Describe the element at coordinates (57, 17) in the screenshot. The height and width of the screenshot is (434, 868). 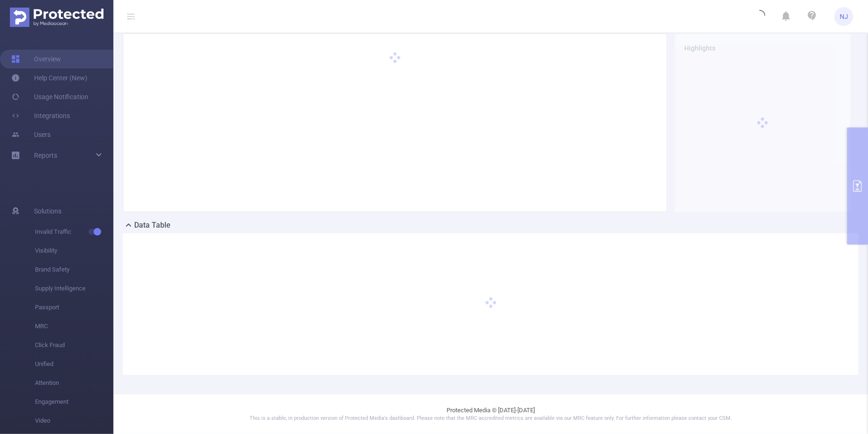
I see `img: Protected Media` at that location.